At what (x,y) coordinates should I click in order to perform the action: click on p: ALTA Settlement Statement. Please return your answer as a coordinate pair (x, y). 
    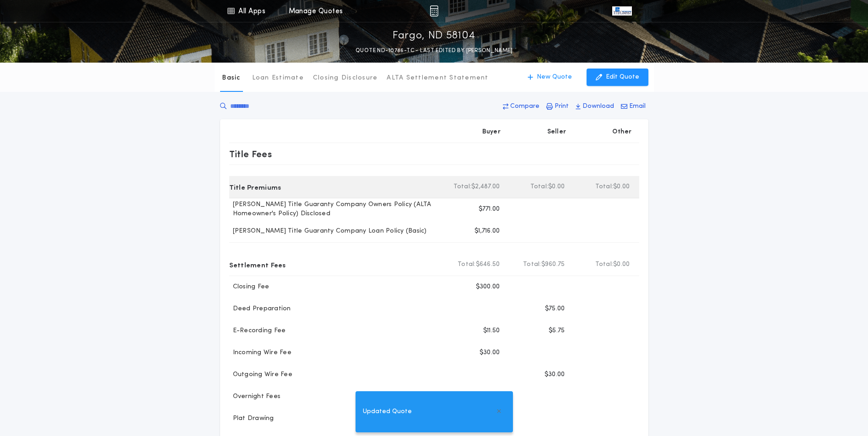
    Looking at the image, I should click on (437, 78).